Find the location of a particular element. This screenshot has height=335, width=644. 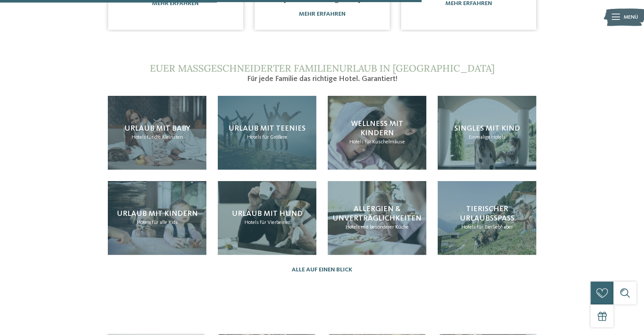

span: Urlaub mit Teenies is located at coordinates (267, 129).